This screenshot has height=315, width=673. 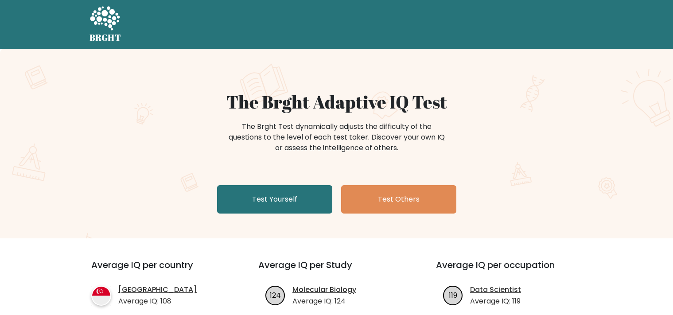 I want to click on h5: BRGHT, so click(x=105, y=38).